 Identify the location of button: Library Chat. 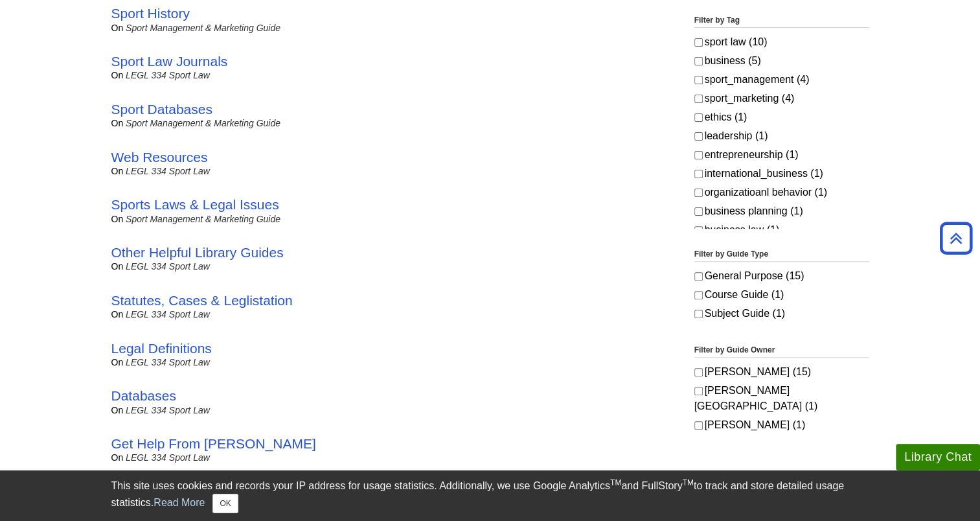
(938, 457).